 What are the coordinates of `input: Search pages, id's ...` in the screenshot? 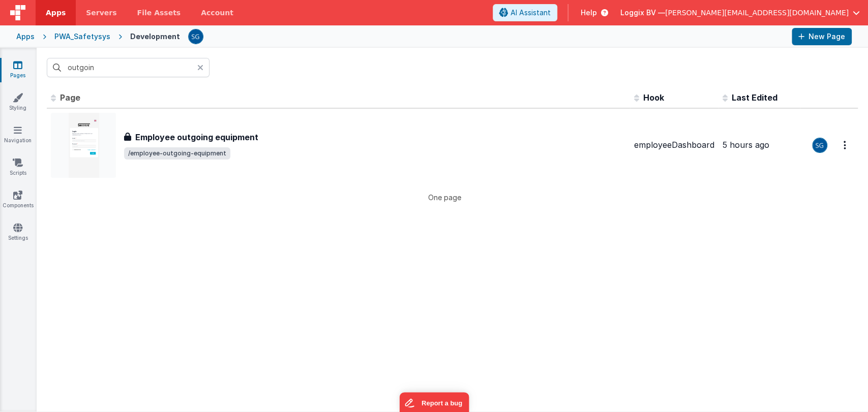 It's located at (129, 68).